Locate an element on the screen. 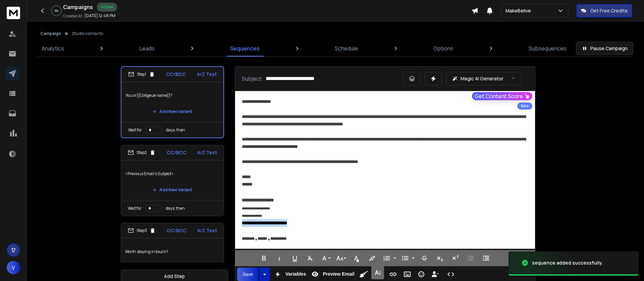  button: Pause Campaign is located at coordinates (605, 49).